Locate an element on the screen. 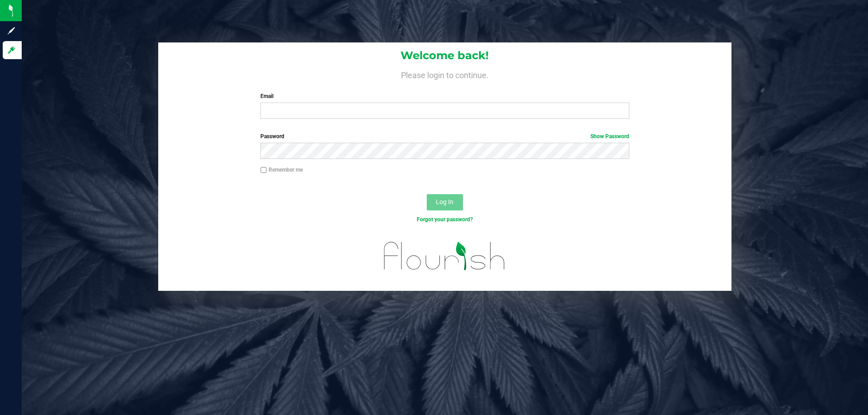 This screenshot has width=868, height=415. label: Remember me is located at coordinates (282, 170).